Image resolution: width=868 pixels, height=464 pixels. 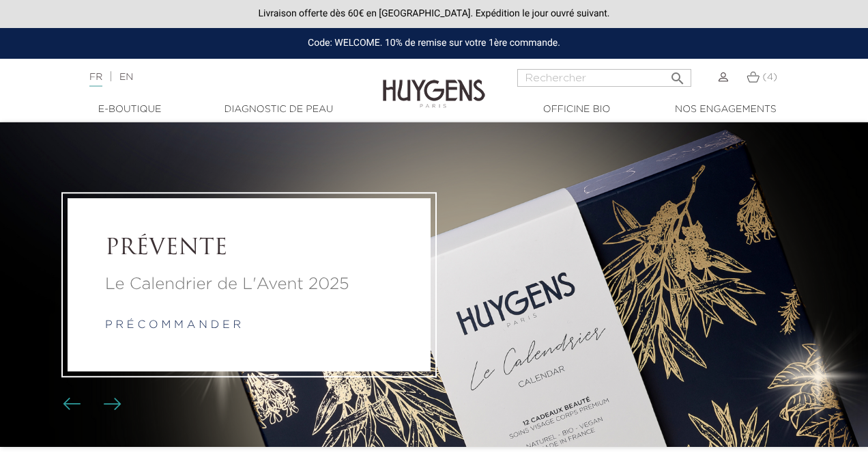 What do you see at coordinates (576, 109) in the screenshot?
I see `a: Officine Bio` at bounding box center [576, 109].